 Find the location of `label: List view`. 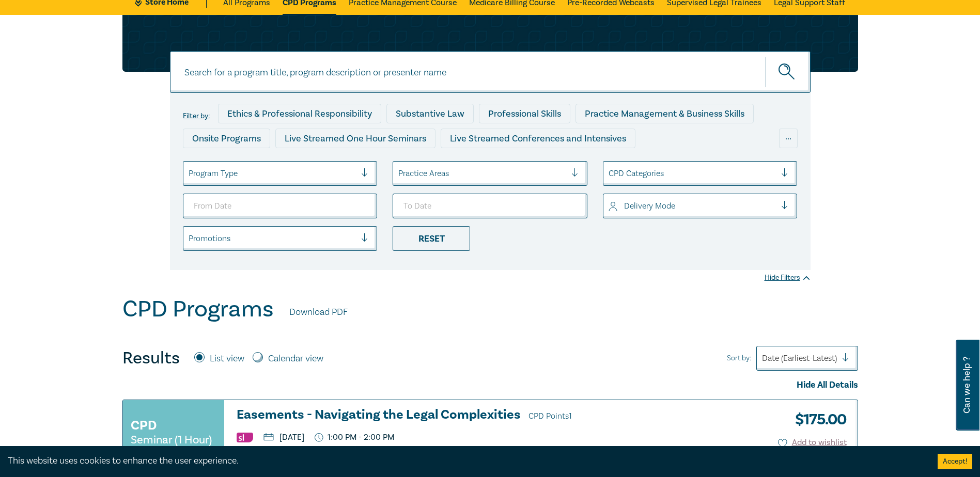

label: List view is located at coordinates (226, 358).